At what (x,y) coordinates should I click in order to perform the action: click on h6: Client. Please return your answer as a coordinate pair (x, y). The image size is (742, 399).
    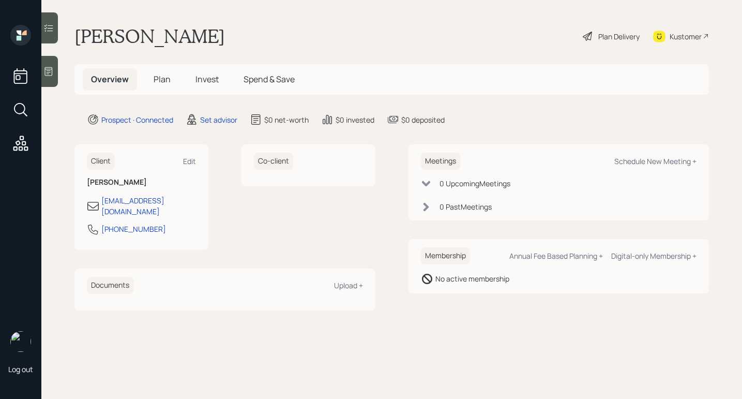
    Looking at the image, I should click on (101, 161).